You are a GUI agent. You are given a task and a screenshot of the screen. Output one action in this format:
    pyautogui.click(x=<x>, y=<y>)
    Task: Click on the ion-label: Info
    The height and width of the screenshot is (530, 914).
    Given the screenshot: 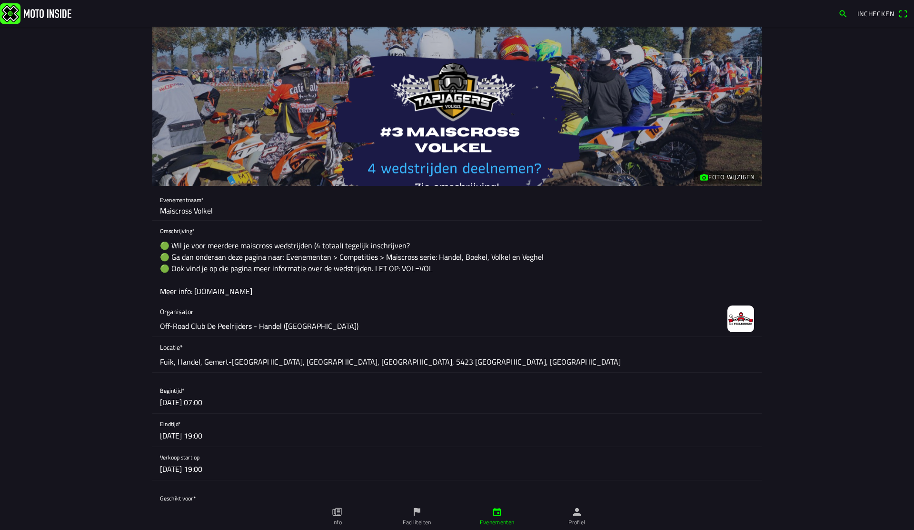 What is the action you would take?
    pyautogui.click(x=337, y=522)
    